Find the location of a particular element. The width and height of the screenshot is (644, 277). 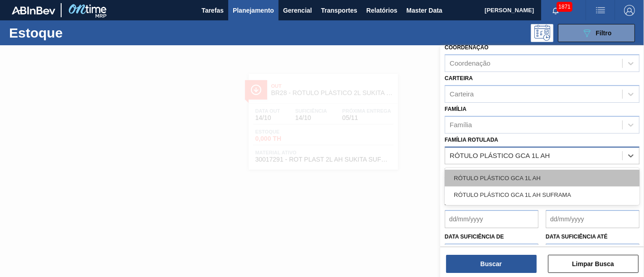

span: Filtro is located at coordinates (603, 33).